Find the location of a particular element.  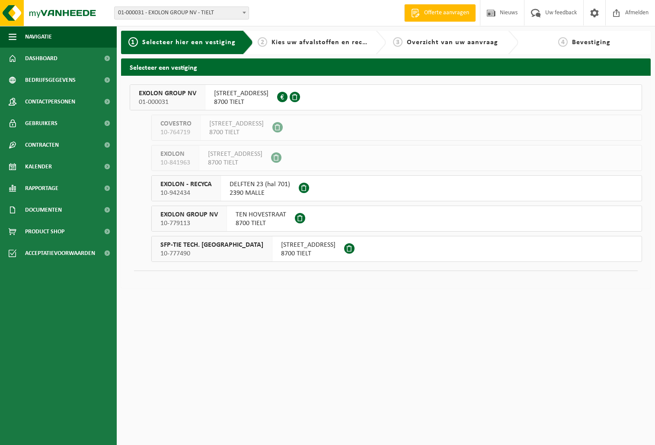

h2: Selecteer een vestiging is located at coordinates (386, 67).